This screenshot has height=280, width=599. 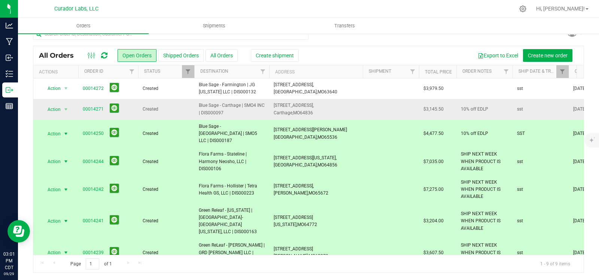 What do you see at coordinates (93, 161) in the screenshot?
I see `a: 00014244` at bounding box center [93, 161].